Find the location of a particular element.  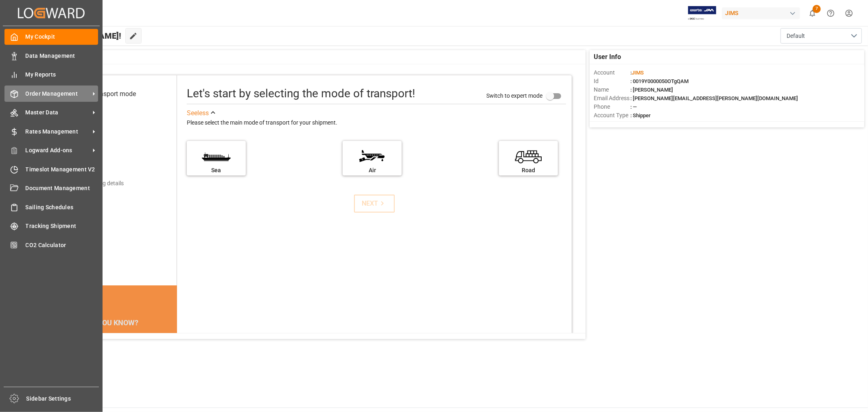

button: NEXT is located at coordinates (374, 204).